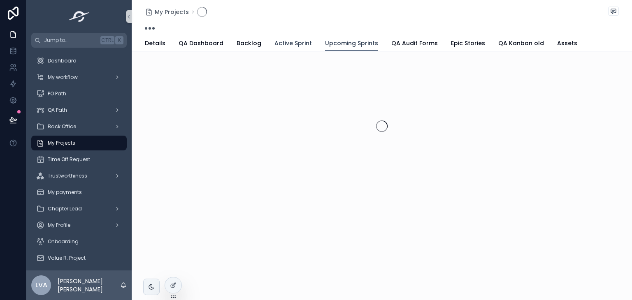  I want to click on span: Dashboard, so click(62, 61).